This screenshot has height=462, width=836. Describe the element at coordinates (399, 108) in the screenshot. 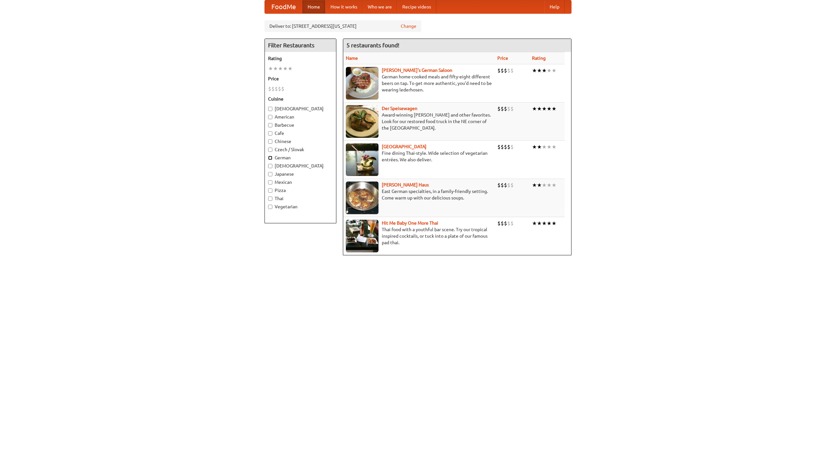

I see `a: Der Speisewagen` at that location.